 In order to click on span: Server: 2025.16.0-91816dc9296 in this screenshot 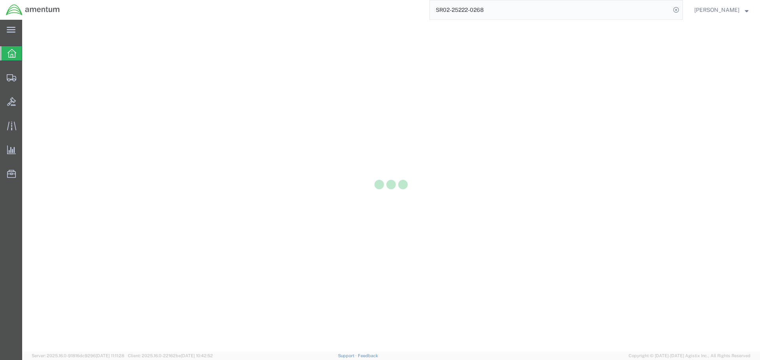, I will do `click(78, 356)`.